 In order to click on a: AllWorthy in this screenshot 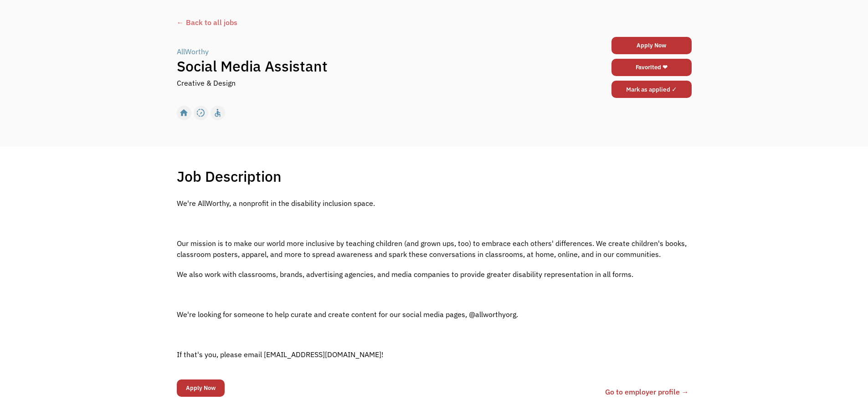, I will do `click(194, 52)`.